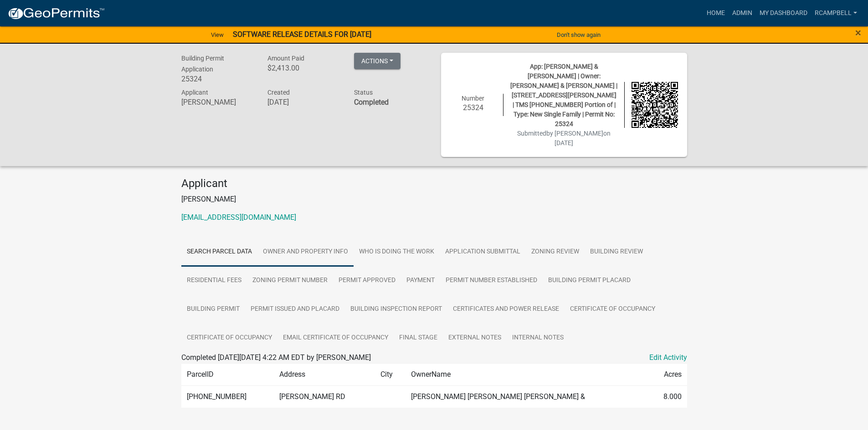 This screenshot has height=430, width=868. I want to click on a: Zoning Permit Number, so click(290, 281).